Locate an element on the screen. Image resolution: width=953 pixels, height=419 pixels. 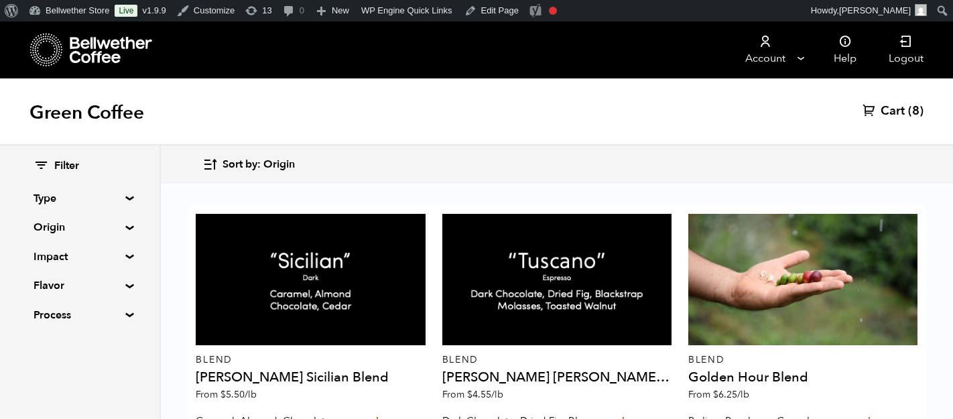
span: Sort by: Origin is located at coordinates (259, 165).